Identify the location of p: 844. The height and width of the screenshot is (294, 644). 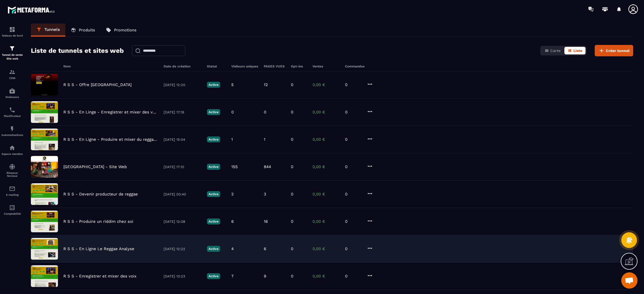
(267, 167).